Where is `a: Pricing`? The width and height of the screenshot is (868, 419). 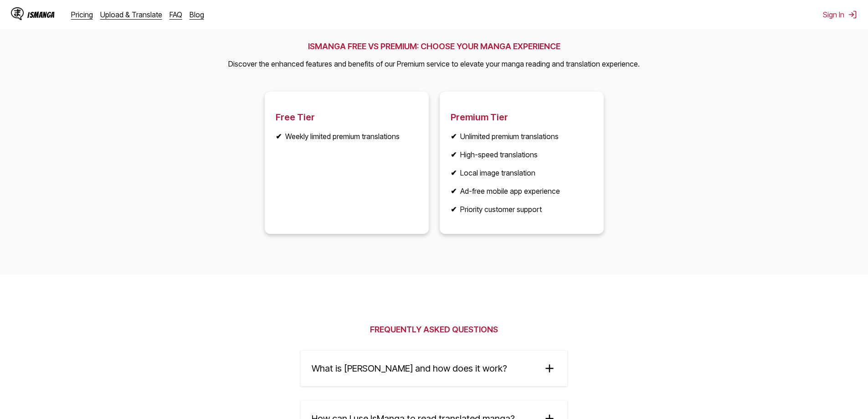
a: Pricing is located at coordinates (82, 15).